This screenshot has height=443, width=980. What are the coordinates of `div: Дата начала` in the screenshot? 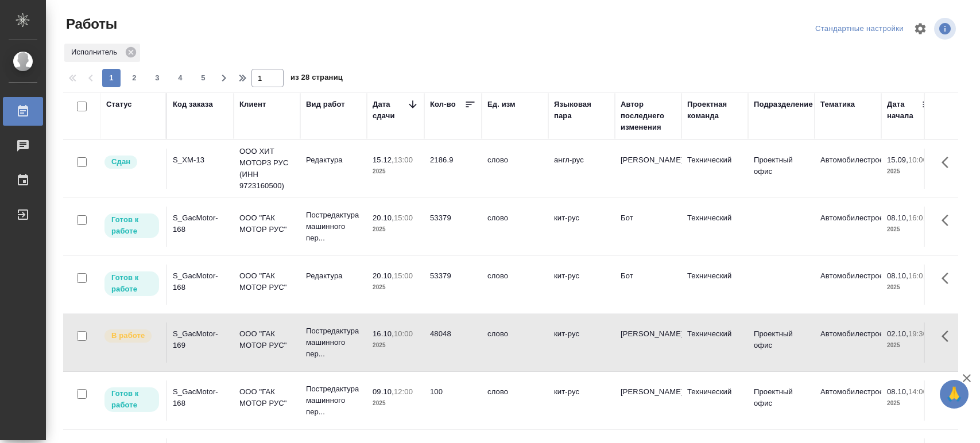 It's located at (904, 110).